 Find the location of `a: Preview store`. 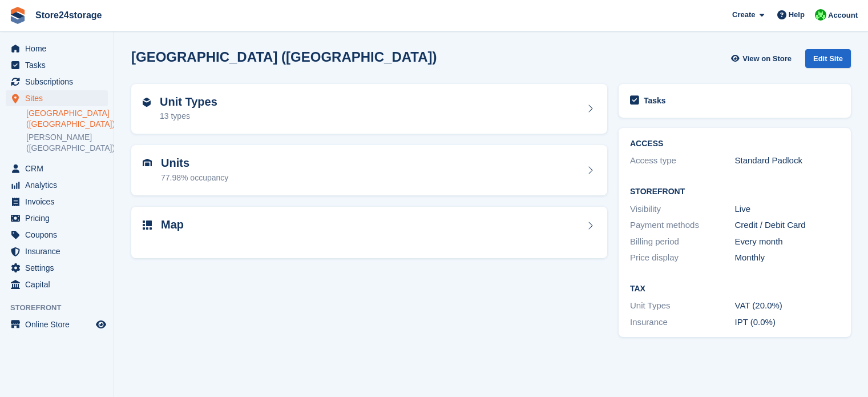

a: Preview store is located at coordinates (101, 324).